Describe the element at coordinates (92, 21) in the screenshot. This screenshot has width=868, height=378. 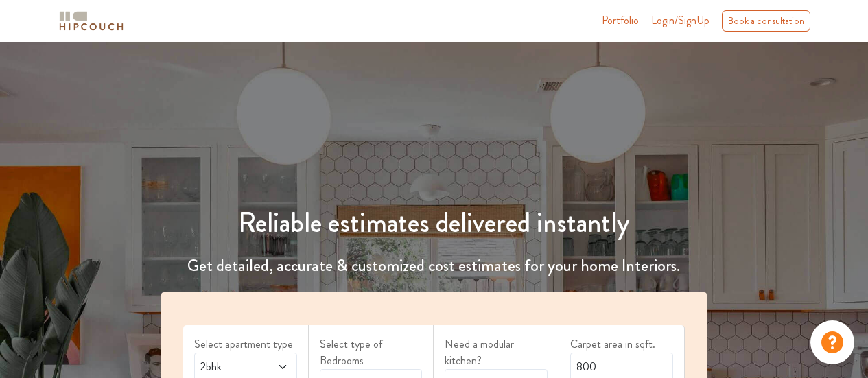
I see `img: logo-horizontal.svg` at that location.